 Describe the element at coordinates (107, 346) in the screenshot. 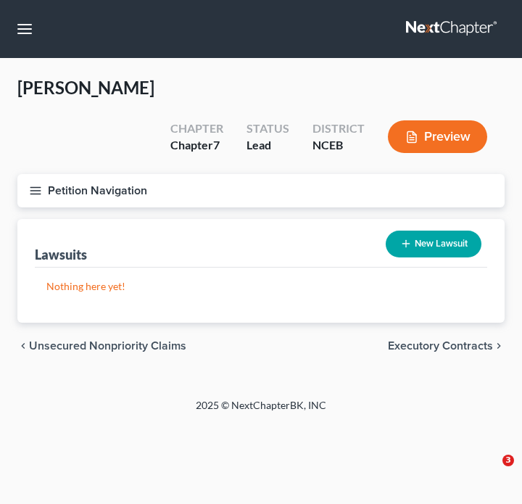

I see `span: Unsecured Nonpriority Claims` at that location.